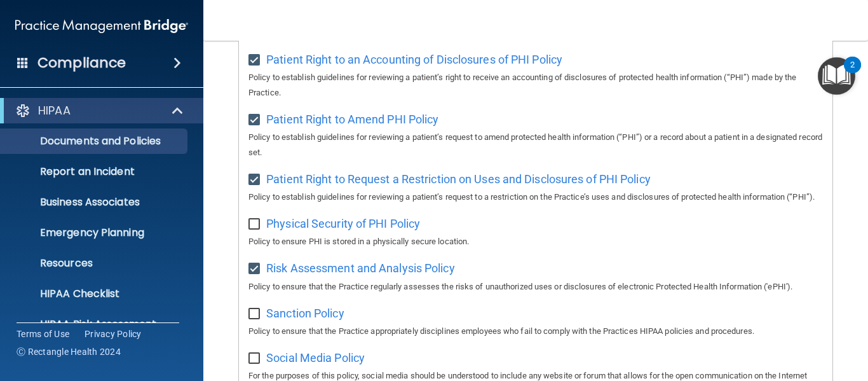 Image resolution: width=868 pixels, height=381 pixels. Describe the element at coordinates (836, 76) in the screenshot. I see `button: Open Resource Center, 2 new notifications` at that location.